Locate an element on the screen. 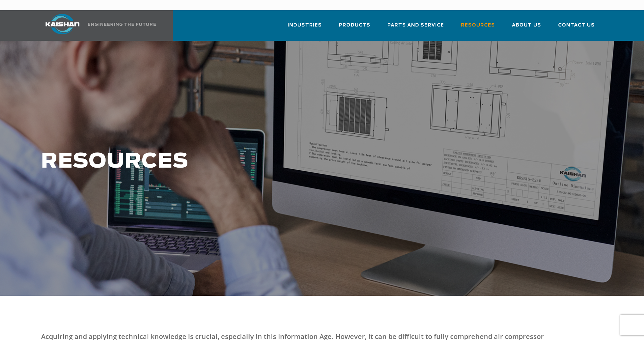 This screenshot has width=644, height=340. span: Contact Us is located at coordinates (577, 25).